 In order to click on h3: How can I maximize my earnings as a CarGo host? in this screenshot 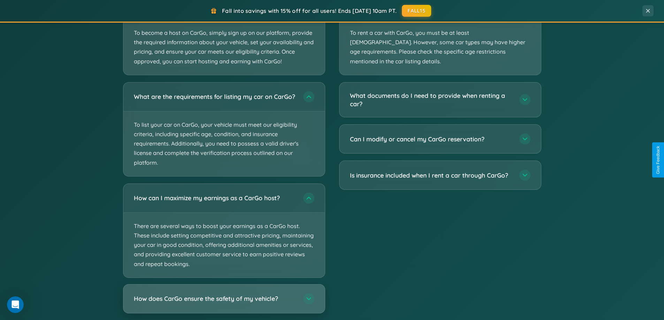, I will do `click(215, 198)`.